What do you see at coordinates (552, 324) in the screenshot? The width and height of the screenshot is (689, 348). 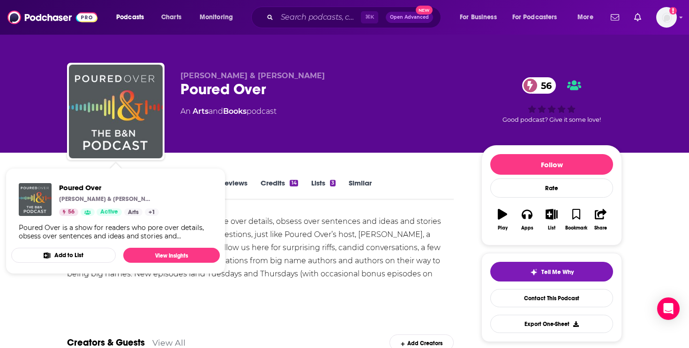 I see `button: Export One-Sheet` at bounding box center [552, 324].